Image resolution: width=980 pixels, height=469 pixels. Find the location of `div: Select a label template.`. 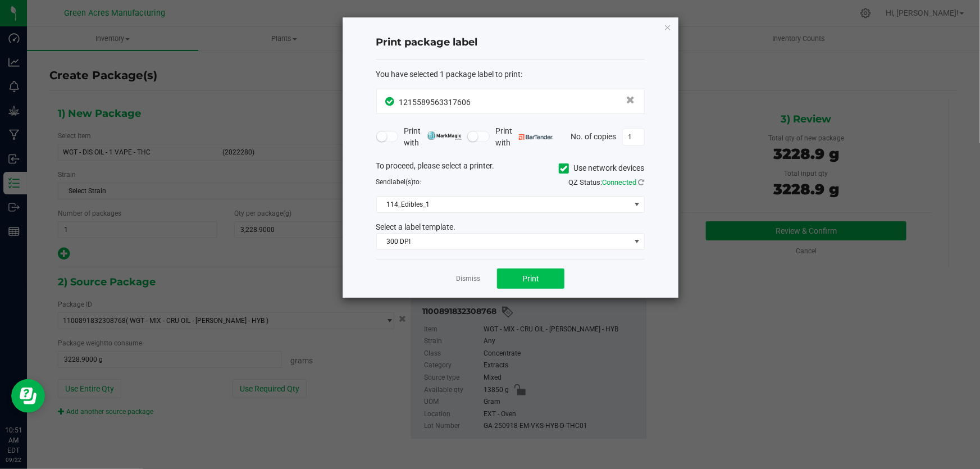

div: Select a label template. is located at coordinates (511, 227).